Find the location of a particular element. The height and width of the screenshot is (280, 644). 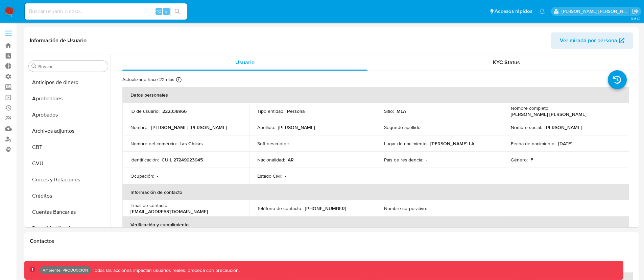

button: Cruces y Relaciones is located at coordinates (68, 180).